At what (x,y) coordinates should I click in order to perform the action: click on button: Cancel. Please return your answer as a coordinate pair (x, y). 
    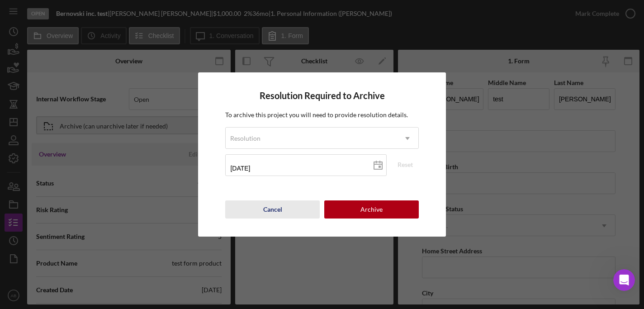
    Looking at the image, I should click on (273, 210).